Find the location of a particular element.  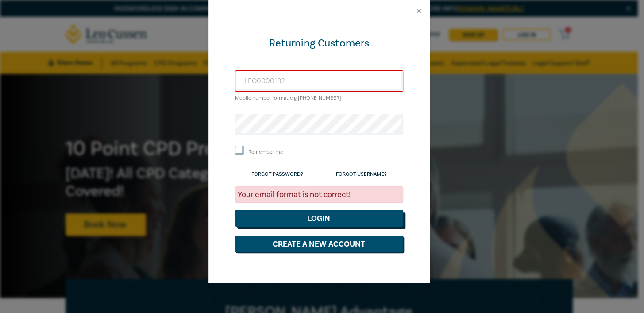

button: Login is located at coordinates (319, 218).